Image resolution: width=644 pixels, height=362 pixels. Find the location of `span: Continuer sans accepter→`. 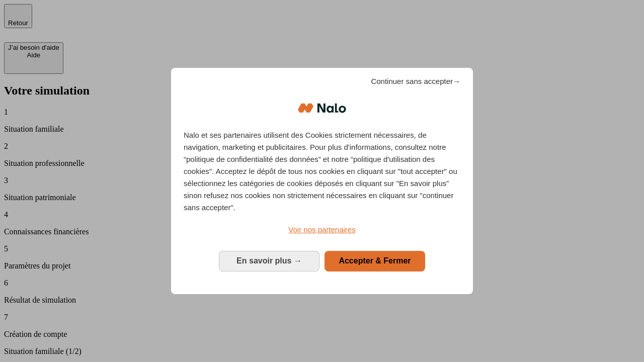

span: Continuer sans accepter→ is located at coordinates (416, 82).